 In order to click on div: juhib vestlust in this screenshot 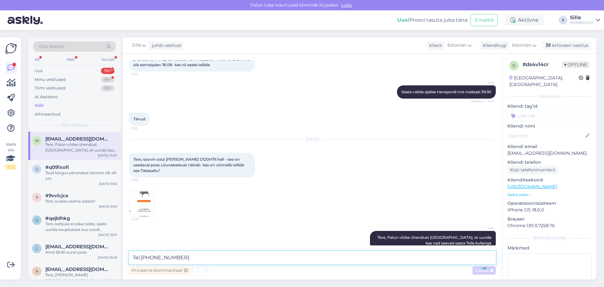, I will do `click(166, 45)`.